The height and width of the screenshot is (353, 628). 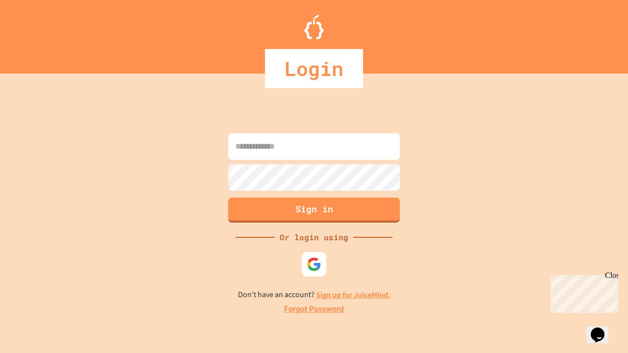 What do you see at coordinates (314, 295) in the screenshot?
I see `p: Don't have an account?` at bounding box center [314, 295].